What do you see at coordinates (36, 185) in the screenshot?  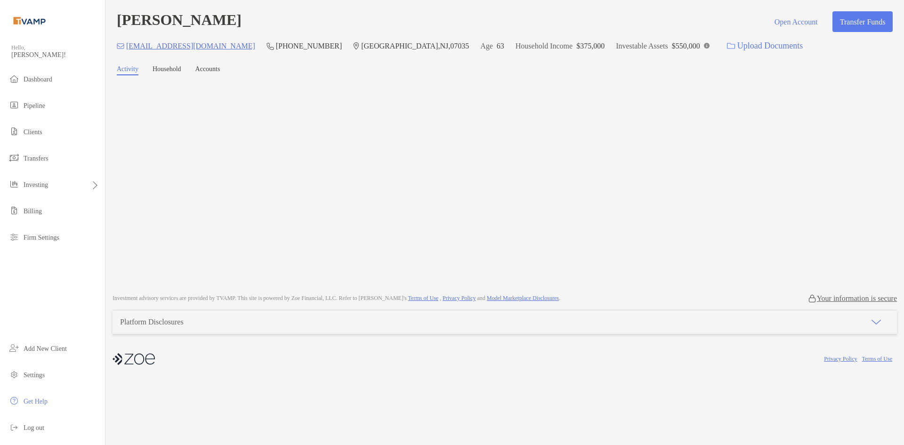 I see `span: Investing` at bounding box center [36, 185].